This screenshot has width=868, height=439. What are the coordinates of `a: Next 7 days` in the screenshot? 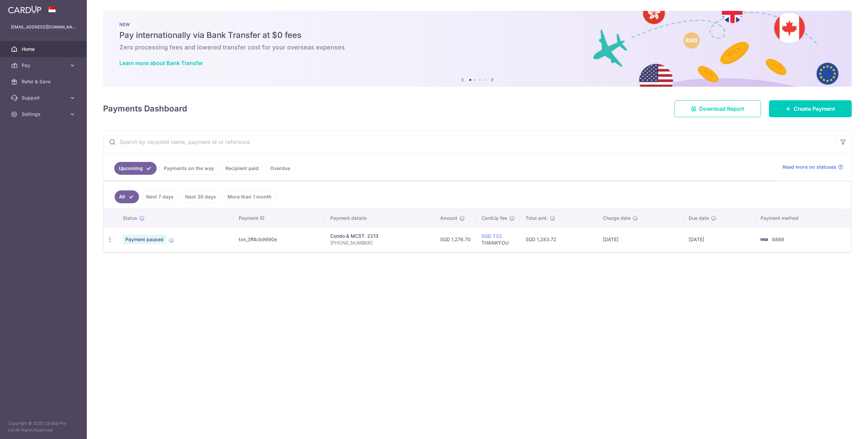 It's located at (160, 197).